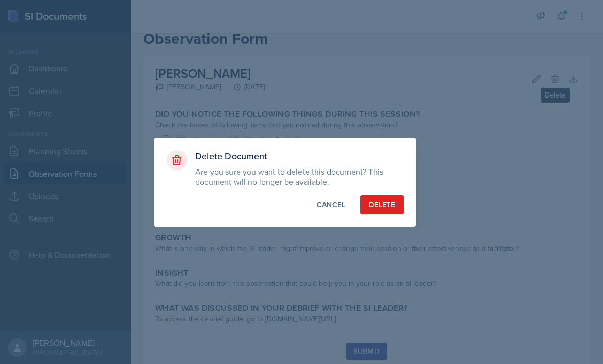 The width and height of the screenshot is (603, 364). I want to click on button: Delete, so click(382, 205).